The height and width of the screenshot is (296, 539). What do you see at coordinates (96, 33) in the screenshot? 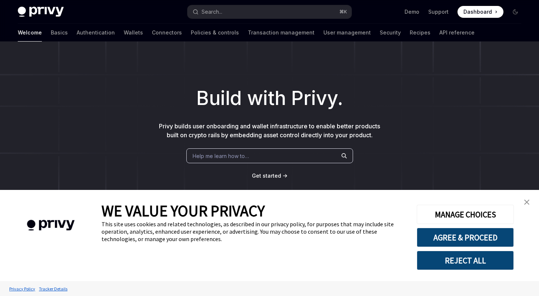
I see `a: Authentication` at bounding box center [96, 33].